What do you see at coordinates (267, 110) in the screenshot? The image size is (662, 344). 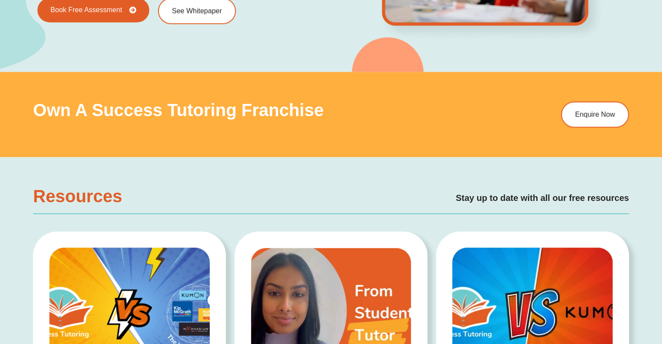 I see `h2: Own a Success Tutoring Franchise` at bounding box center [267, 110].